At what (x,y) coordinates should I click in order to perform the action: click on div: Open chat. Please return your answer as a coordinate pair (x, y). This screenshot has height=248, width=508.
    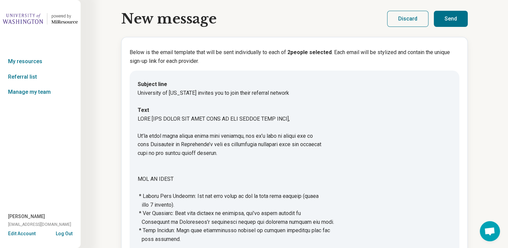
    Looking at the image, I should click on (490, 231).